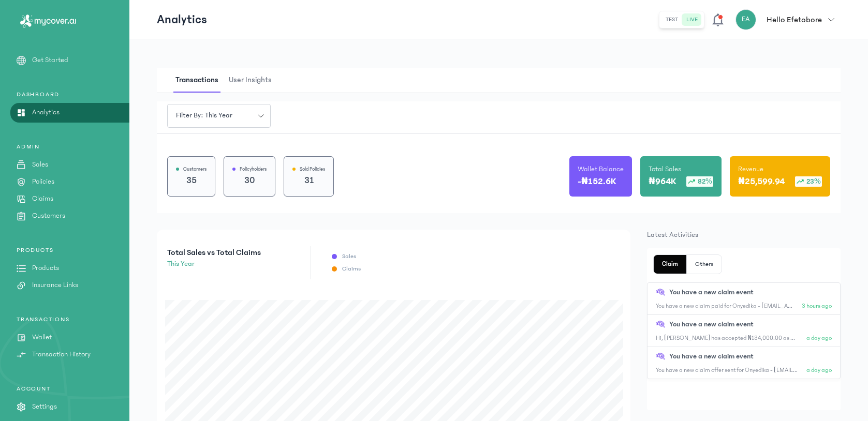 The width and height of the screenshot is (868, 421). I want to click on p: Total Sales, so click(665, 169).